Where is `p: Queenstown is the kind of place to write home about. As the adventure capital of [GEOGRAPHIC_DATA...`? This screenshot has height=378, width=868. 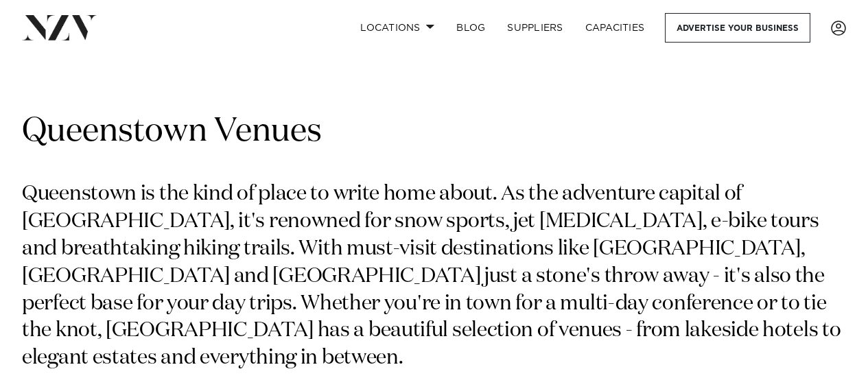
p: Queenstown is the kind of place to write home about. As the adventure capital of [GEOGRAPHIC_DATA... is located at coordinates (434, 277).